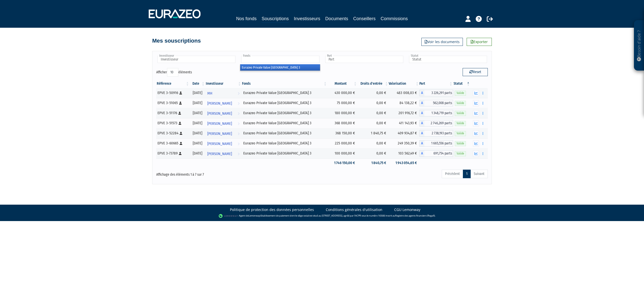 Image resolution: width=644 pixels, height=306 pixels. I want to click on th: Montant: activer pour trier la colonne par ordre croissant, so click(343, 83).